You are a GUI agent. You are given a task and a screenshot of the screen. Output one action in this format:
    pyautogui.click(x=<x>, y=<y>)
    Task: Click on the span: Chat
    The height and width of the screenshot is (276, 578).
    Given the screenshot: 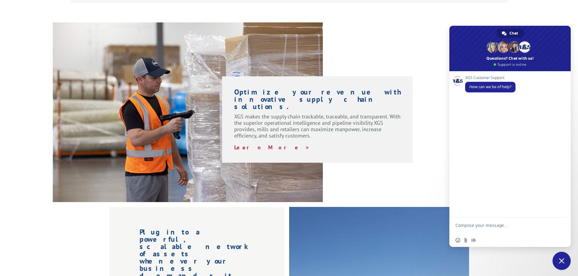 What is the action you would take?
    pyautogui.click(x=513, y=33)
    